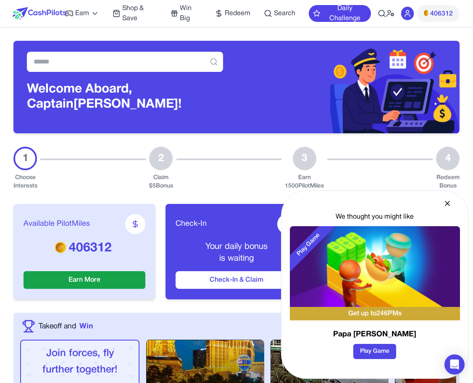  Describe the element at coordinates (84, 280) in the screenshot. I see `button: Earn More` at that location.